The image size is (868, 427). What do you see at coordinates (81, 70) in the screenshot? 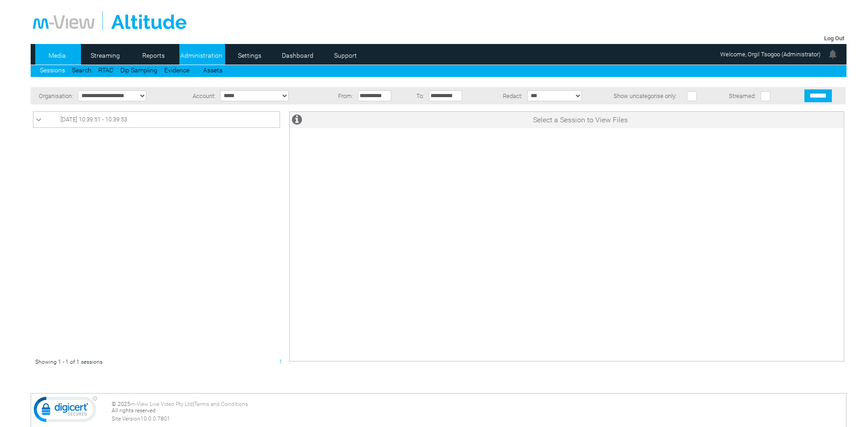
I see `a: Search` at bounding box center [81, 70].